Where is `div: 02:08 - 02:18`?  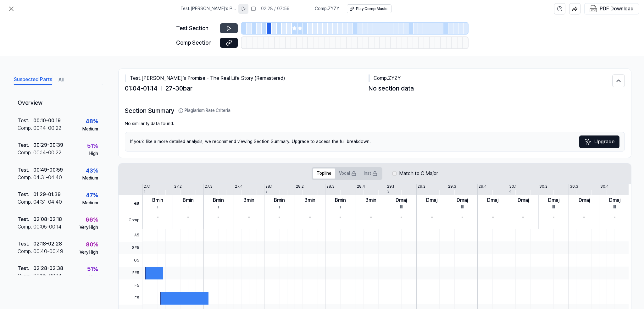
div: 02:08 - 02:18 is located at coordinates (47, 220).